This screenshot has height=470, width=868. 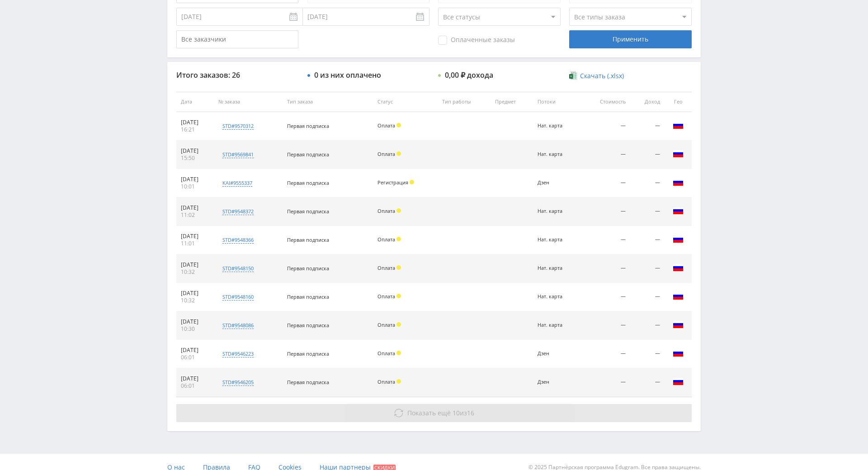 I want to click on div: 16:21, so click(x=195, y=130).